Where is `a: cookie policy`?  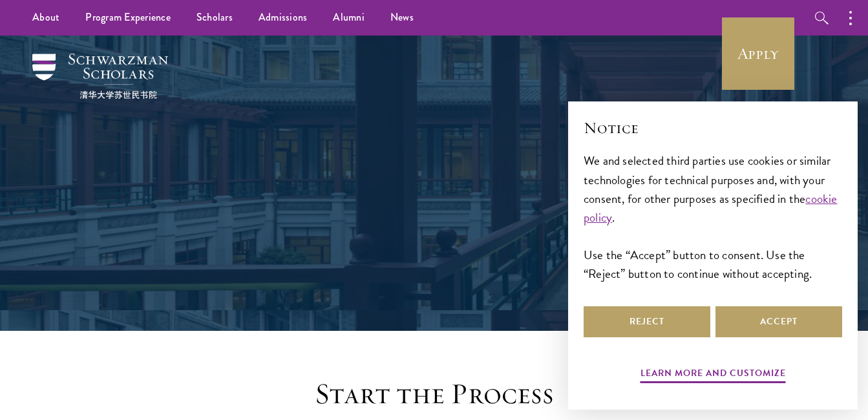 a: cookie policy is located at coordinates (710, 208).